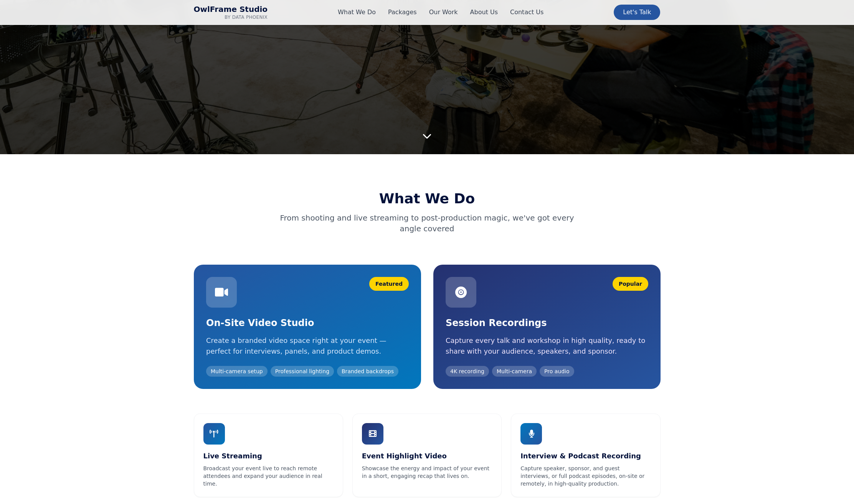 The image size is (854, 504). I want to click on span: Multi-camera setup, so click(237, 372).